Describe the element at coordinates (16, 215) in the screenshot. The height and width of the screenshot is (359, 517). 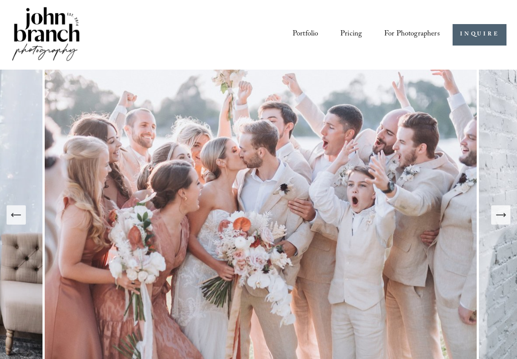
I see `button: Previous Slide` at that location.